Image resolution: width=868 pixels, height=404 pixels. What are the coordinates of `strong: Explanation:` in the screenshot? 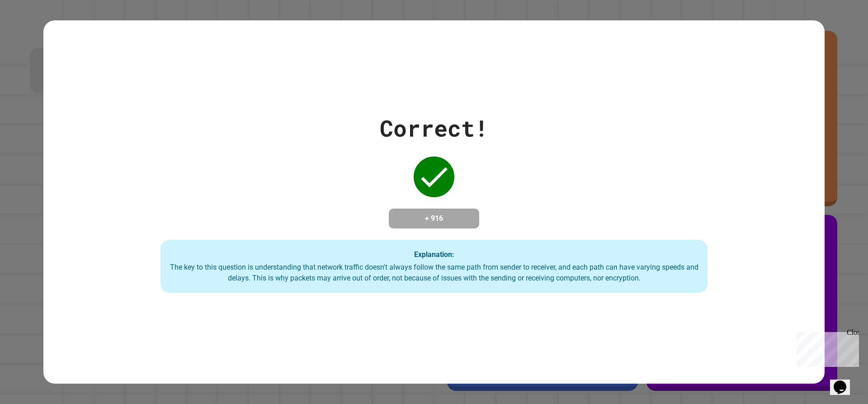 It's located at (434, 254).